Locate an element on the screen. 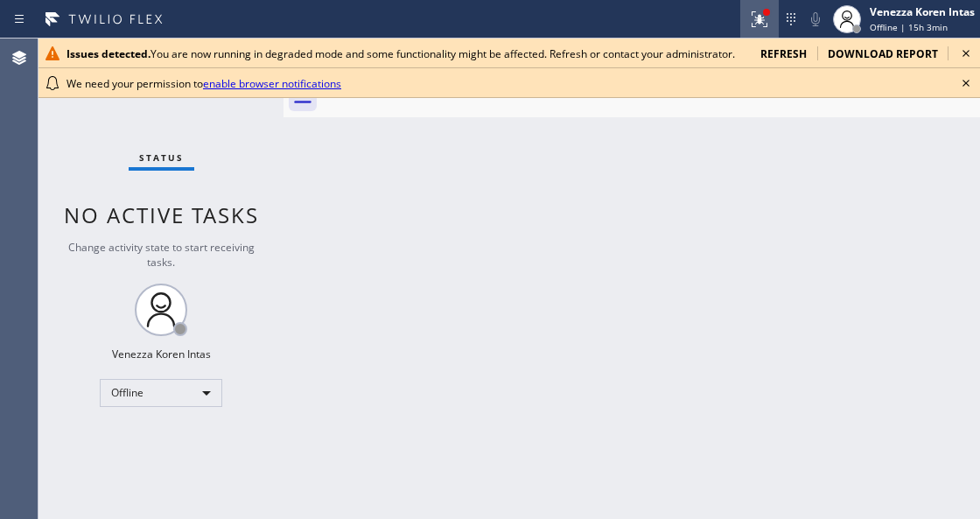 This screenshot has height=519, width=980. span: refresh is located at coordinates (783, 53).